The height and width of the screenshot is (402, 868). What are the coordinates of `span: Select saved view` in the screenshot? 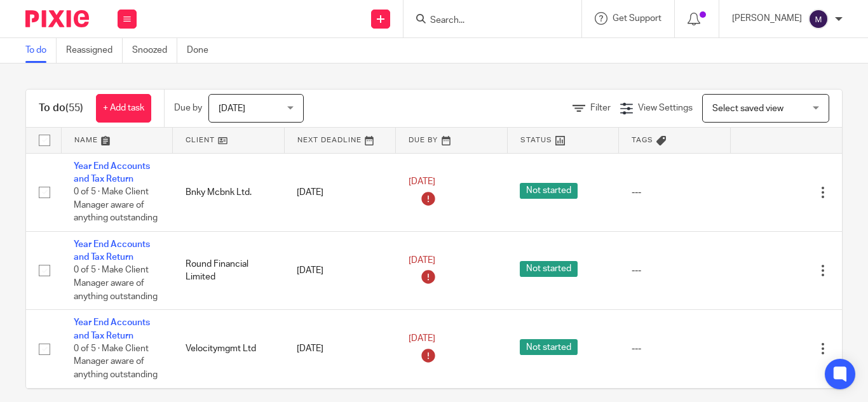 It's located at (748, 109).